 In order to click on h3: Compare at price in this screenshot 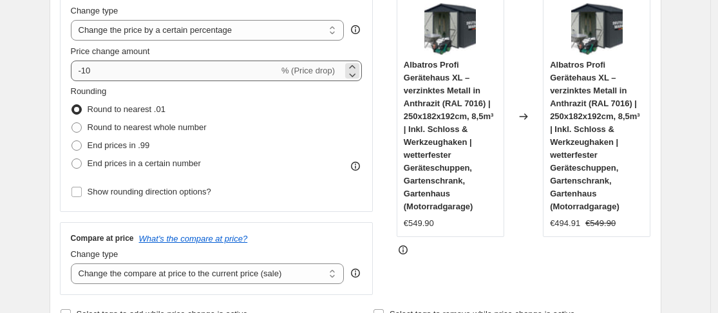, I will do `click(102, 238)`.